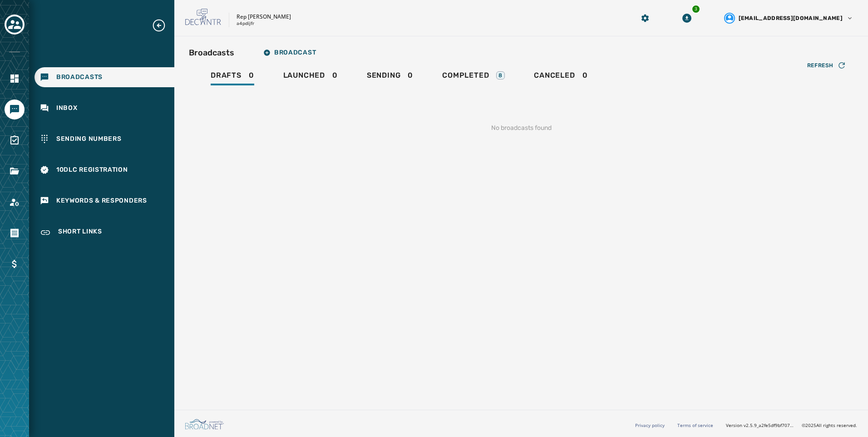  Describe the element at coordinates (474, 77) in the screenshot. I see `a: Completed8` at that location.